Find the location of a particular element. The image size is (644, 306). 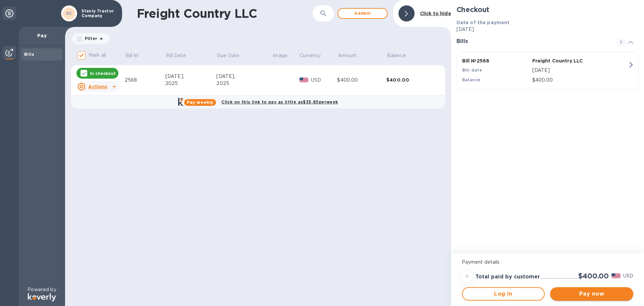

p: Freight Country LLC is located at coordinates (566, 61).